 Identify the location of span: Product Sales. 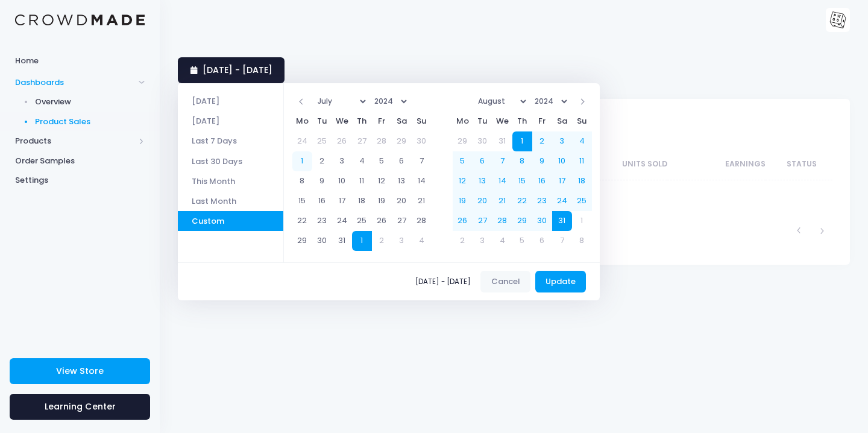
(90, 121).